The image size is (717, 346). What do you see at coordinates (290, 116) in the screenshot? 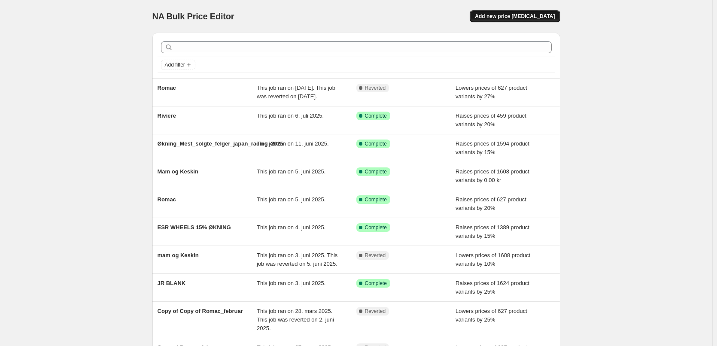
I see `span: This job ran on 6. juli 2025.` at bounding box center [290, 116].